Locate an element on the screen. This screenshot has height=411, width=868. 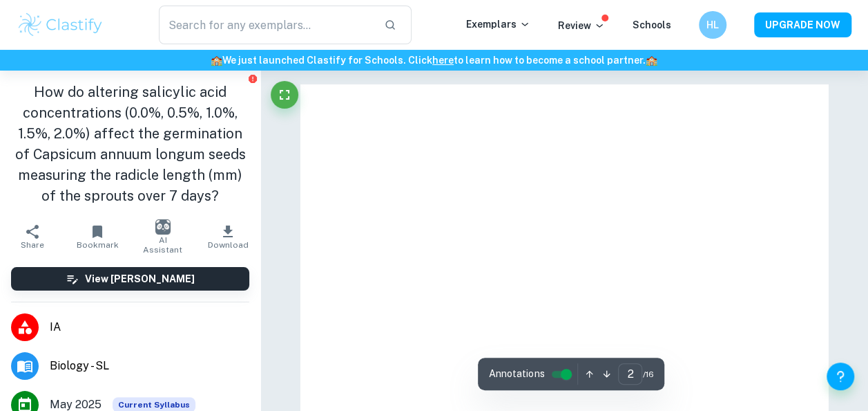
p: Review is located at coordinates (582, 26).